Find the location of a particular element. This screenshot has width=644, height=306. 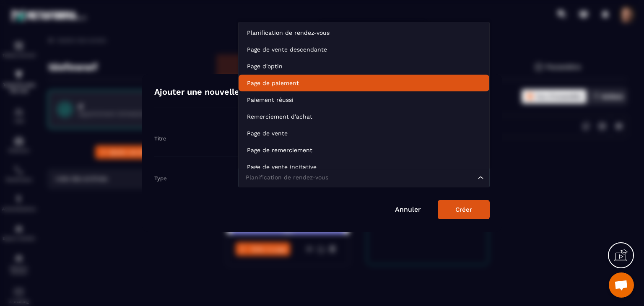

p: Paiement réussi is located at coordinates (364, 100).